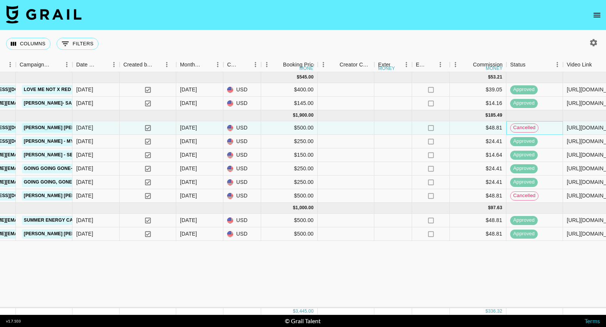  I want to click on div: $145.00, so click(289, 103).